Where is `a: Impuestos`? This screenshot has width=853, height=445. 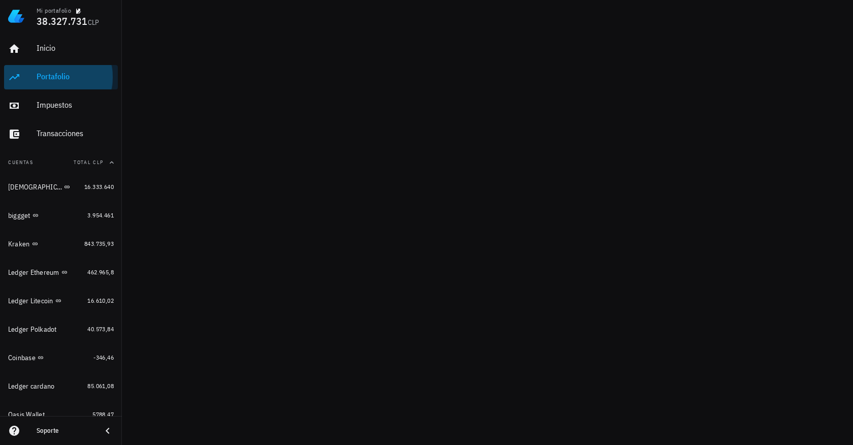
a: Impuestos is located at coordinates (61, 106).